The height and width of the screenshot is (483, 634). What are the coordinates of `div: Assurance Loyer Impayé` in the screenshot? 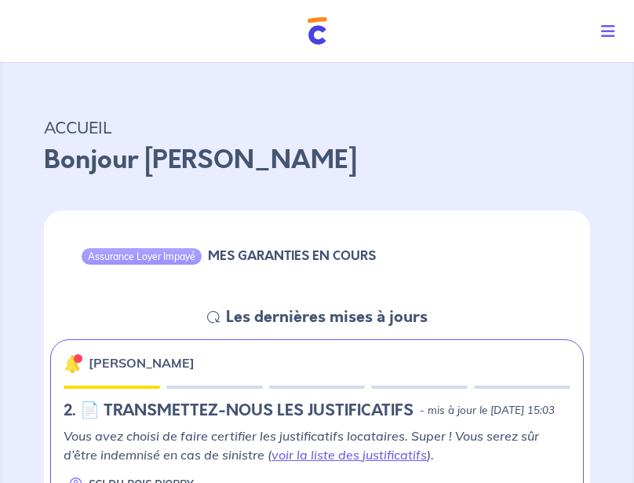 It's located at (141, 256).